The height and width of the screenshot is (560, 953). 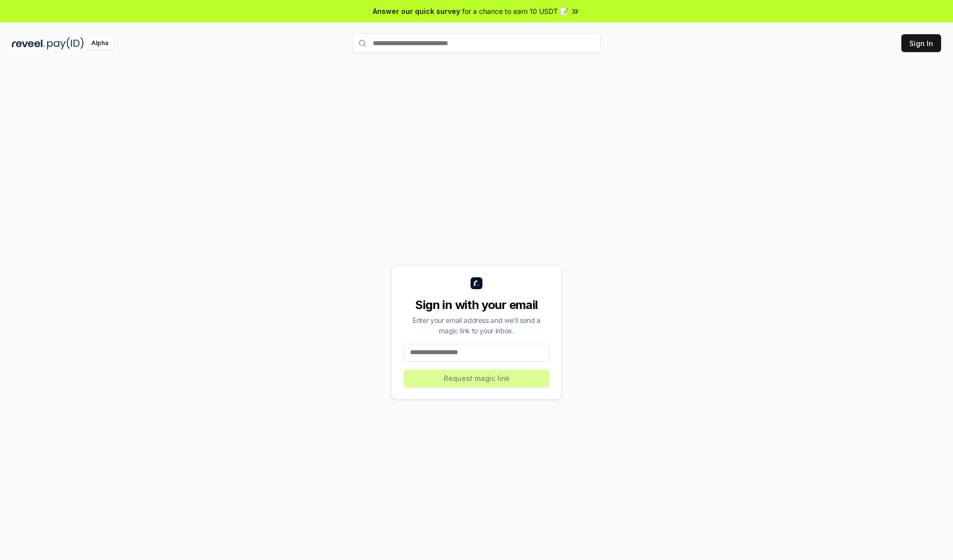 What do you see at coordinates (476, 325) in the screenshot?
I see `div: Enter your email address and we’ll send a magic link to your inbox.` at bounding box center [476, 325].